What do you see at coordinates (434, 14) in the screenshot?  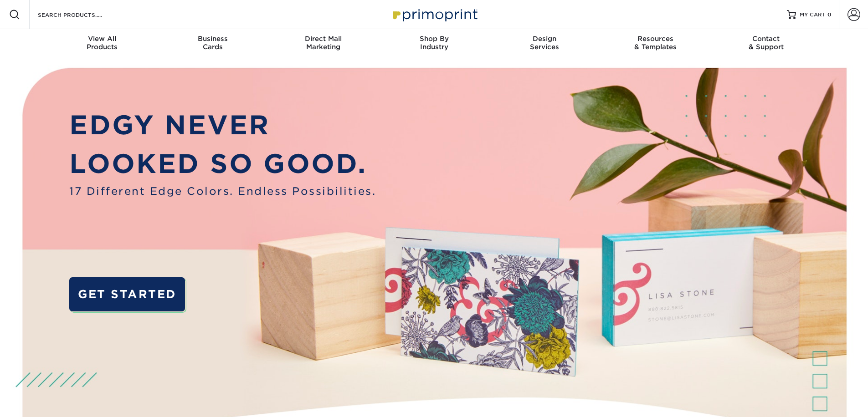 I see `img: Primoprint` at bounding box center [434, 14].